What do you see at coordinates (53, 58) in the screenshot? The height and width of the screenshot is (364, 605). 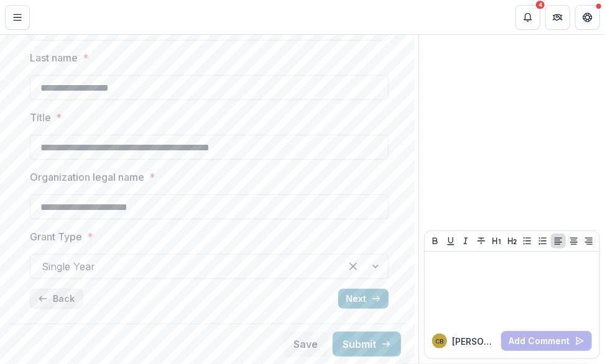 I see `p: Last name` at bounding box center [53, 58].